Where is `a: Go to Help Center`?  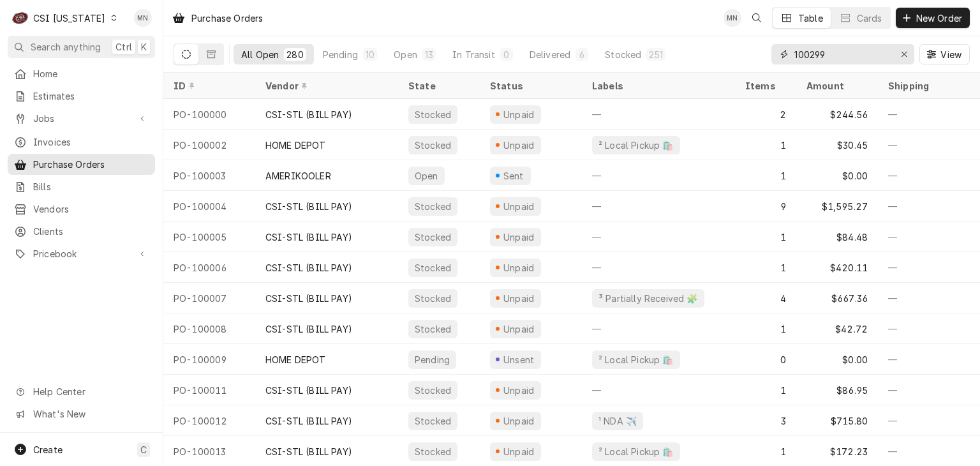
a: Go to Help Center is located at coordinates (81, 391).